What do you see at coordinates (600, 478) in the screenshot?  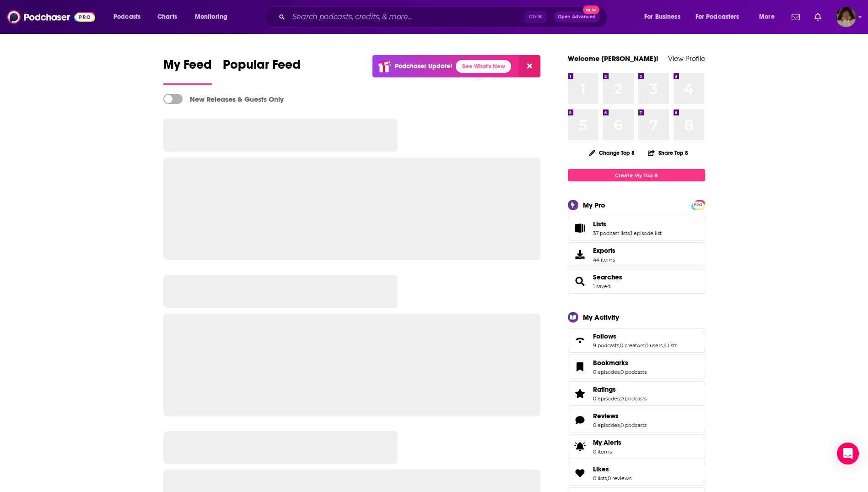 I see `a: 0 lists` at bounding box center [600, 478].